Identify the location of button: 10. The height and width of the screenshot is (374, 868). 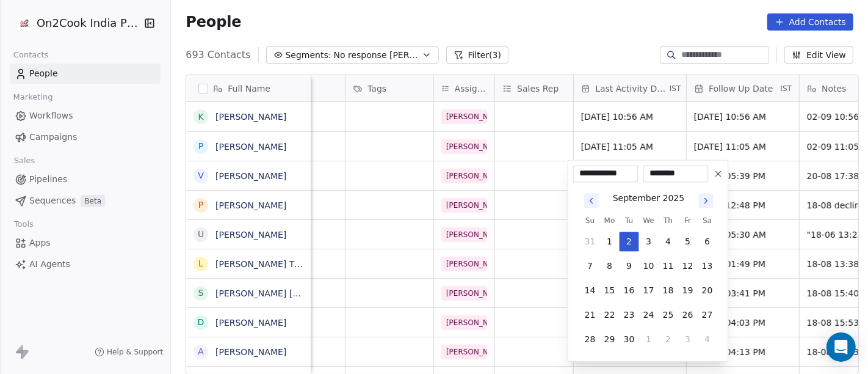
(649, 266).